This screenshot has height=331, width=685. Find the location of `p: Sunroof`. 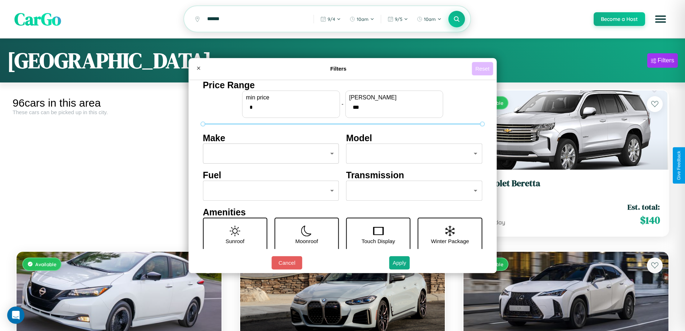

p: Sunroof is located at coordinates (235, 241).